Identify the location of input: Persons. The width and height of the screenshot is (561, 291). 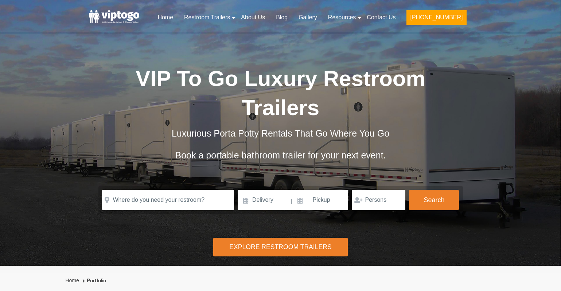
(378, 200).